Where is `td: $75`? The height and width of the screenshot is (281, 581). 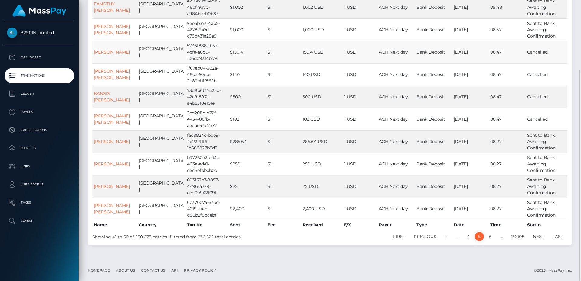 td: $75 is located at coordinates (247, 187).